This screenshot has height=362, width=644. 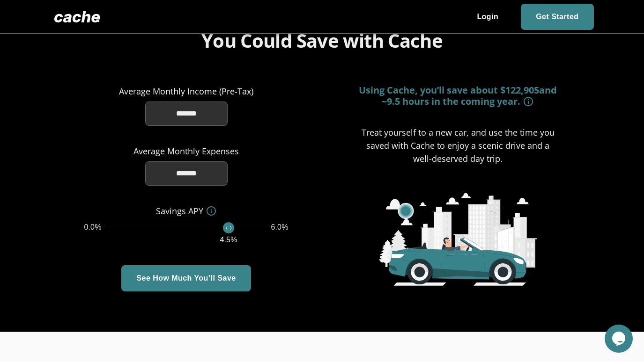 What do you see at coordinates (515, 101) in the screenshot?
I see `span: year.` at bounding box center [515, 101].